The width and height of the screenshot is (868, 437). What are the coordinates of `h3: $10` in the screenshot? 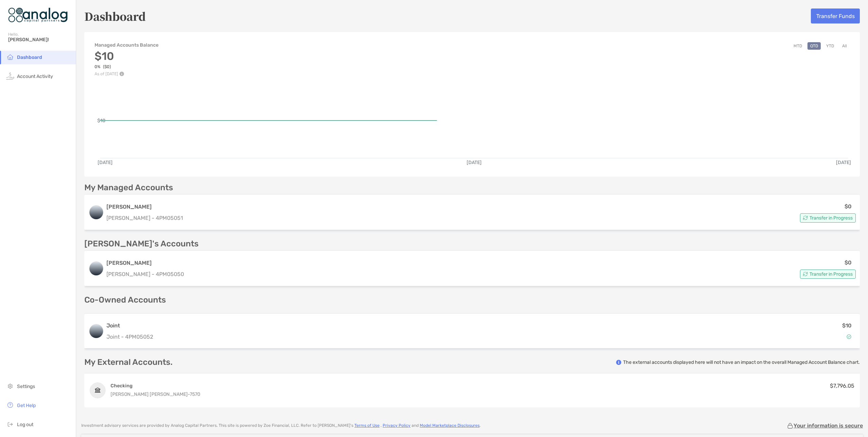 It's located at (127, 57).